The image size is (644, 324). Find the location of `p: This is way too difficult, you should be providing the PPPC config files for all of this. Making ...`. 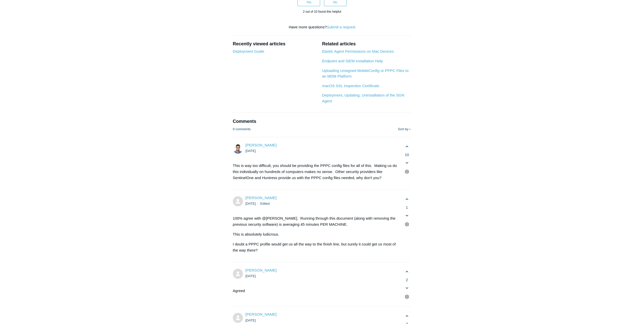

p: This is way too difficult, you should be providing the PPPC config files for all of this. Making ... is located at coordinates (315, 172).